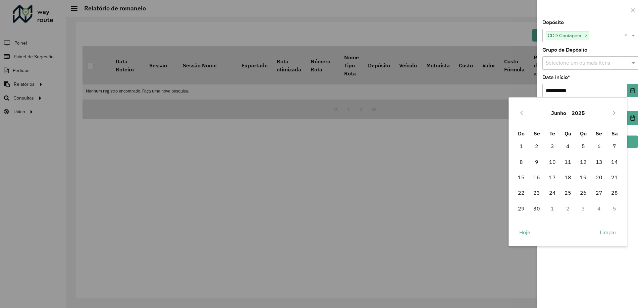 Image resolution: width=644 pixels, height=308 pixels. Describe the element at coordinates (552, 193) in the screenshot. I see `td: 24` at that location.